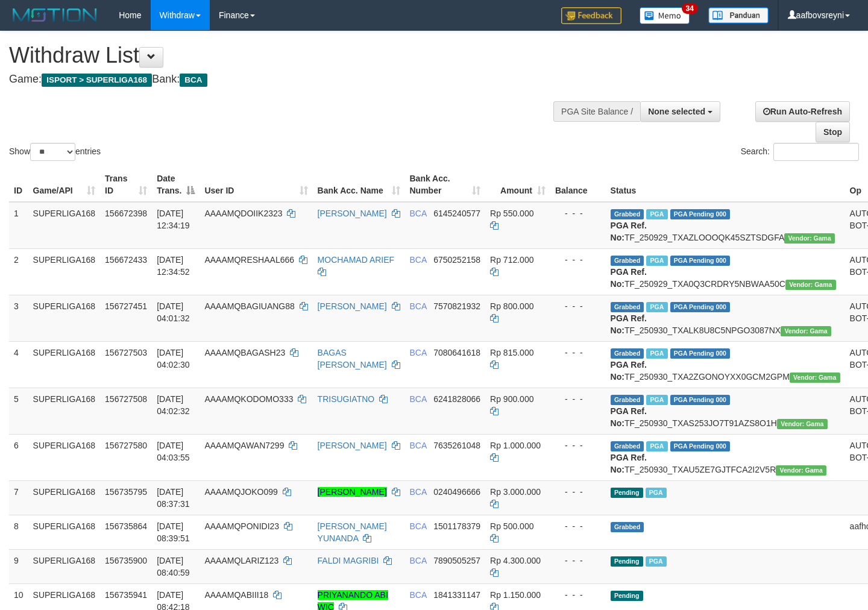 The image size is (868, 610). Describe the element at coordinates (725, 272) in the screenshot. I see `td: TF_250929_TXA0Q3CRDRY5NBWAA50C` at that location.